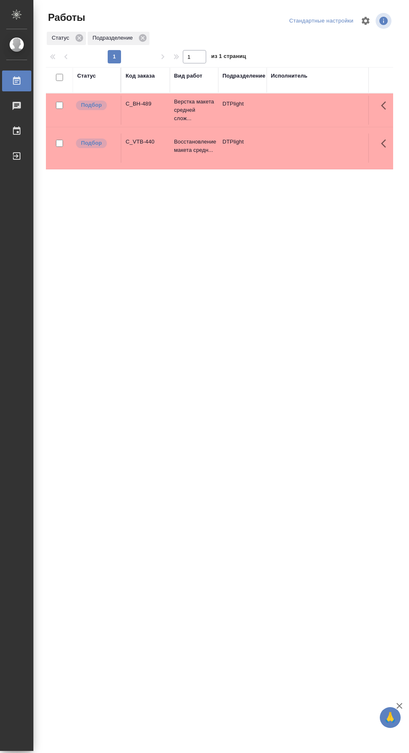 The height and width of the screenshot is (753, 409). Describe the element at coordinates (194, 110) in the screenshot. I see `p: Верстка макета средней слож...` at that location.